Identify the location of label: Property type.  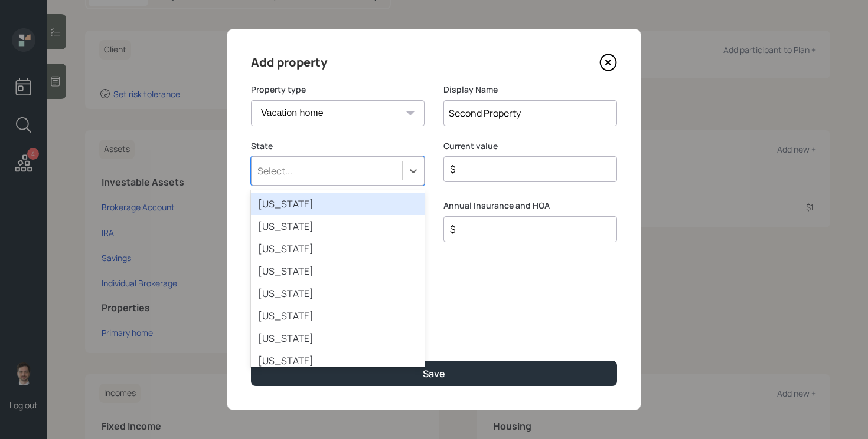
(337, 90).